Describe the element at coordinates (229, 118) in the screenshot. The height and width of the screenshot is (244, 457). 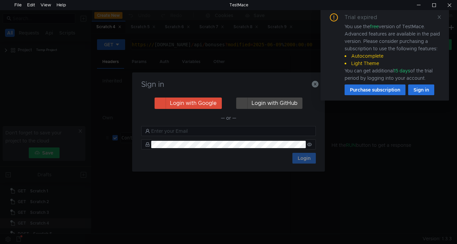
I see `div: — or —` at that location.